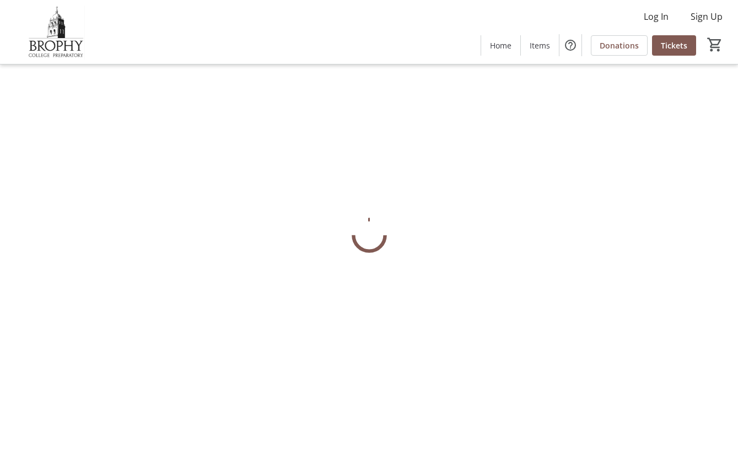  Describe the element at coordinates (656, 17) in the screenshot. I see `button: Log In` at that location.